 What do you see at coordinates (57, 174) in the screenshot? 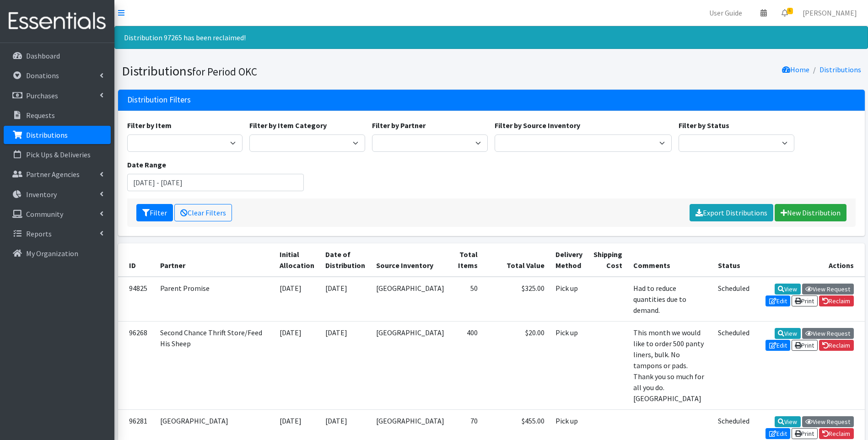
I see `a: Partner Agencies` at bounding box center [57, 174].